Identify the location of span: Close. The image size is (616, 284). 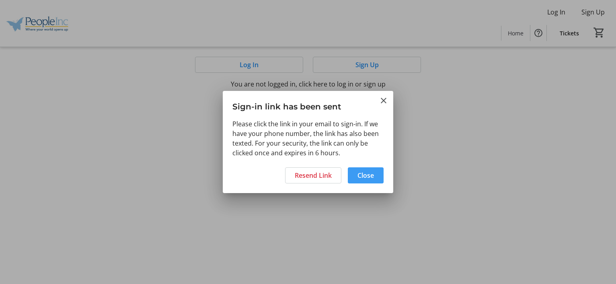
(365, 175).